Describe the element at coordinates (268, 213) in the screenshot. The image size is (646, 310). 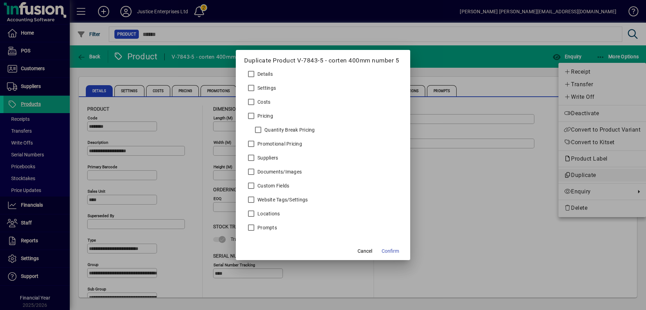
I see `label: Locations` at that location.